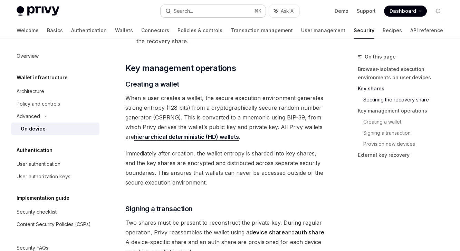 Image resolution: width=460 pixels, height=251 pixels. What do you see at coordinates (28, 116) in the screenshot?
I see `div: Advanced` at bounding box center [28, 116].